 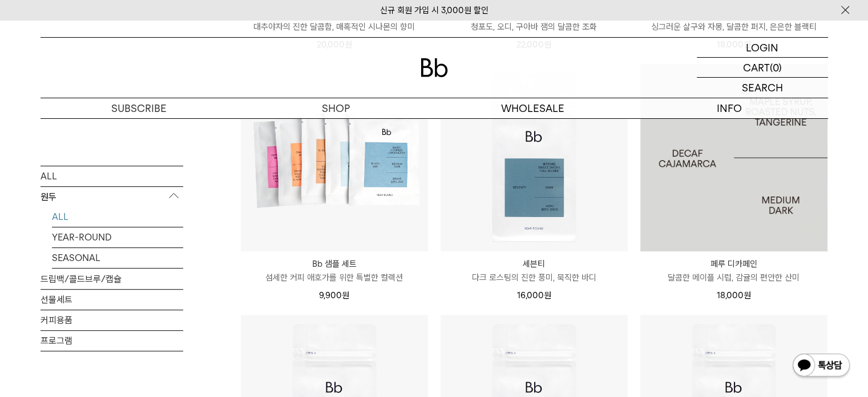 What do you see at coordinates (534, 264) in the screenshot?
I see `p: 세븐티` at bounding box center [534, 264].